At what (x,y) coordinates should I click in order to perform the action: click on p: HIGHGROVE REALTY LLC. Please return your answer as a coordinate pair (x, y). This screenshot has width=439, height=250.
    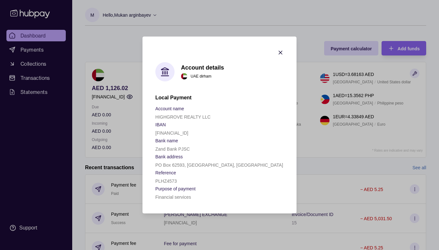
    Looking at the image, I should click on (183, 117).